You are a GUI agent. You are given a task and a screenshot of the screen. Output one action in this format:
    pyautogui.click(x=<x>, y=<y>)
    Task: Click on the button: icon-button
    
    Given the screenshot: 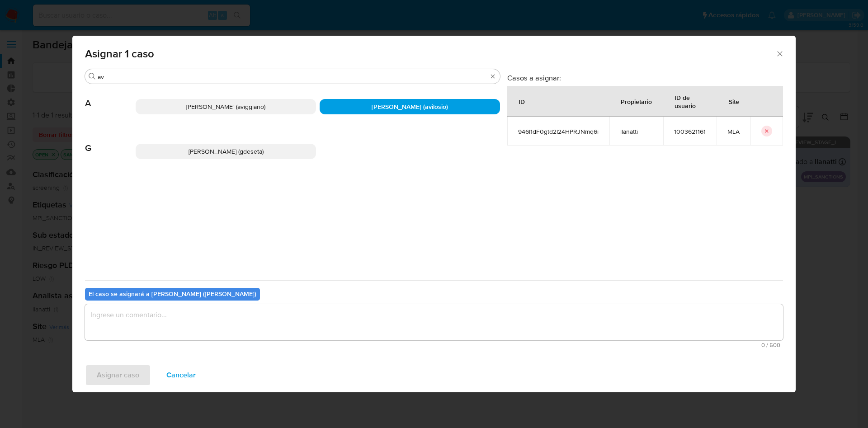 What is the action you would take?
    pyautogui.click(x=767, y=131)
    